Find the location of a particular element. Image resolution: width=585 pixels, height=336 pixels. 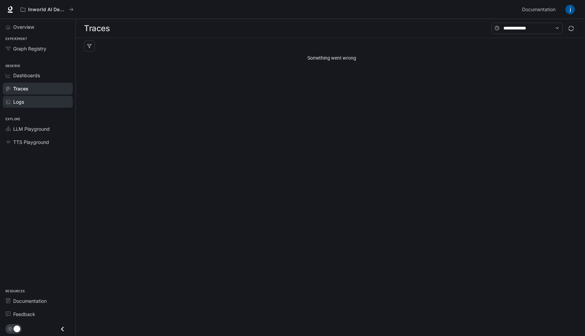

a: Graph Registry is located at coordinates (38, 48).